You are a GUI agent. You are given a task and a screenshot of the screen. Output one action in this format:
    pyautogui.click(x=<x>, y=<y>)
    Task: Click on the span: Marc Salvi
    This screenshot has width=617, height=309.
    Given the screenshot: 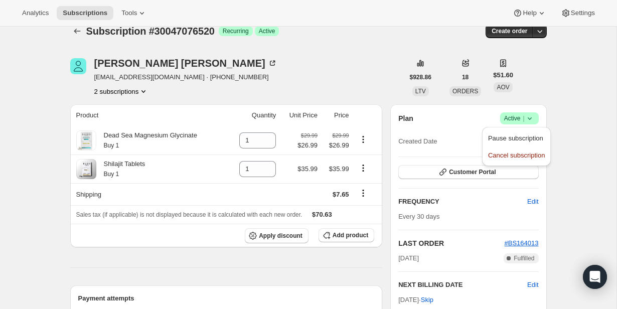 What is the action you would take?
    pyautogui.click(x=78, y=66)
    